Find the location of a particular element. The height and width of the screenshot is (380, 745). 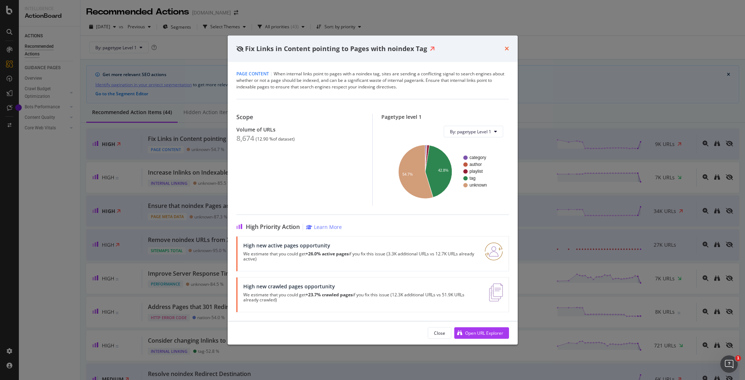

text: playlist is located at coordinates (476, 172).